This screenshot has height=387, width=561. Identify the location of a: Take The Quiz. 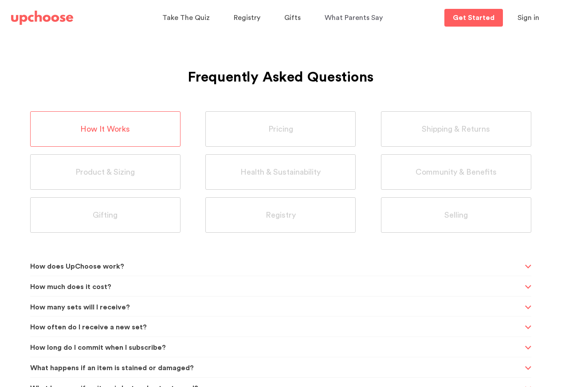
(187, 18).